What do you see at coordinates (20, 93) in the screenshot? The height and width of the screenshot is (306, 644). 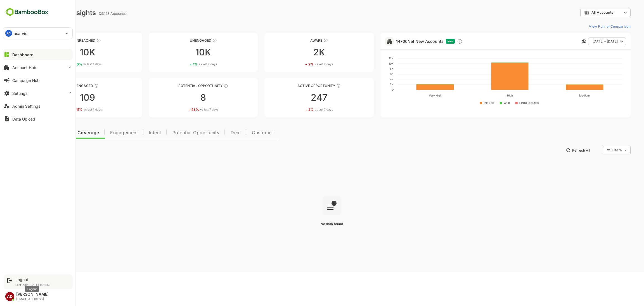 I see `div: Settings` at bounding box center [20, 93].